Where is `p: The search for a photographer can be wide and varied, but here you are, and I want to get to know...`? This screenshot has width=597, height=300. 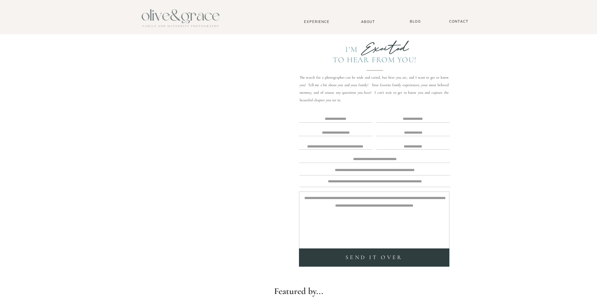 p: The search for a photographer can be wide and varied, but here you are, and I want to get to know... is located at coordinates (374, 85).